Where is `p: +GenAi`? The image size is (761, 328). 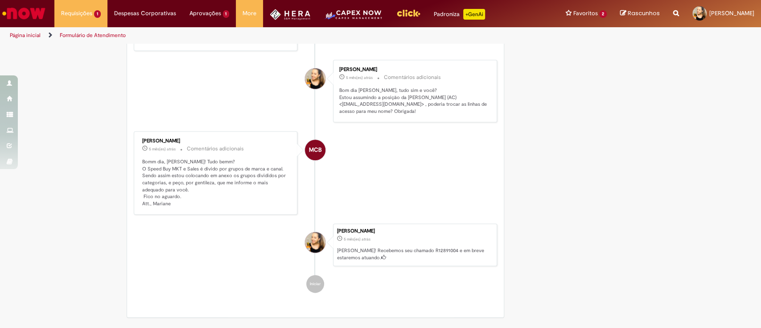 p: +GenAi is located at coordinates (474, 14).